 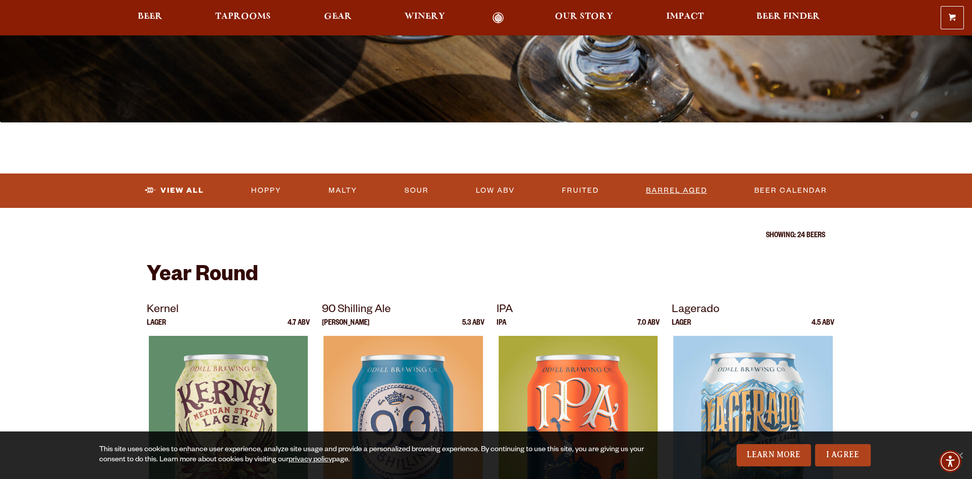 I want to click on div: Accessibility Menu, so click(x=950, y=462).